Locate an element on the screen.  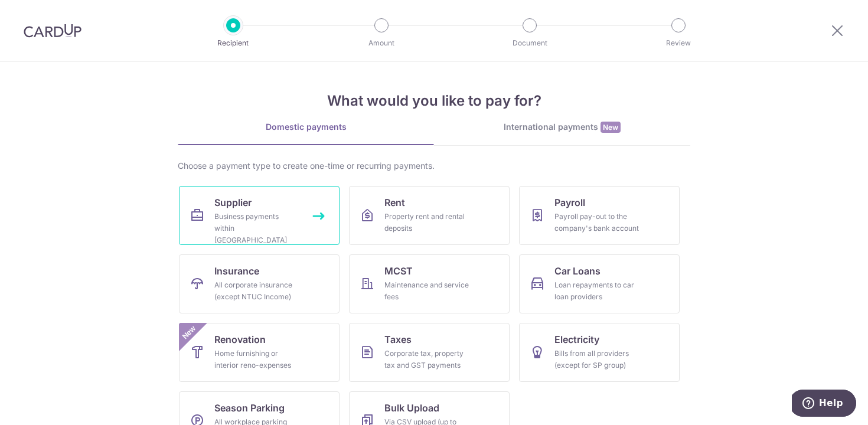
span: Electricity is located at coordinates (577, 339).